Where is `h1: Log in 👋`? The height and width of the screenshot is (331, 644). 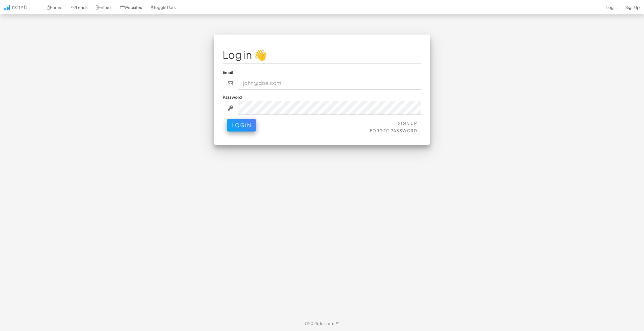
h1: Log in 👋 is located at coordinates (322, 55).